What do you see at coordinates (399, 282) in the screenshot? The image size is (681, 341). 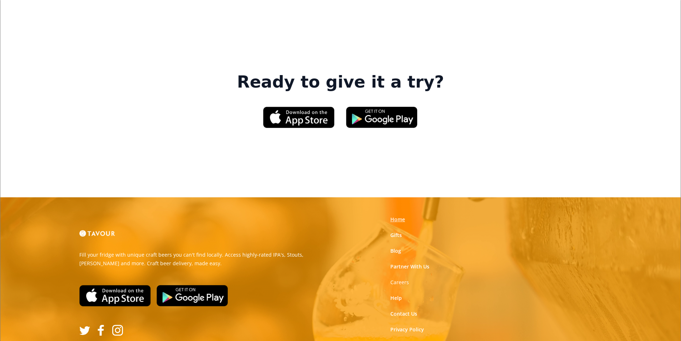 I see `strong: Careers` at bounding box center [399, 282].